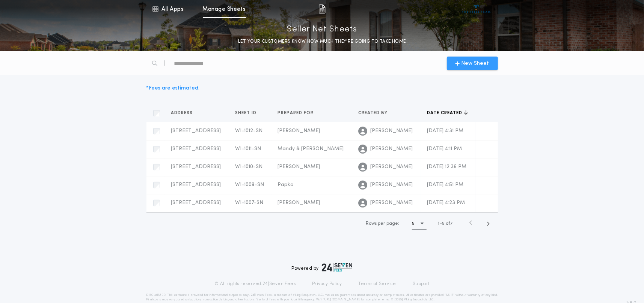 Image resolution: width=644 pixels, height=303 pixels. Describe the element at coordinates (296, 113) in the screenshot. I see `button: Prepared for` at that location.